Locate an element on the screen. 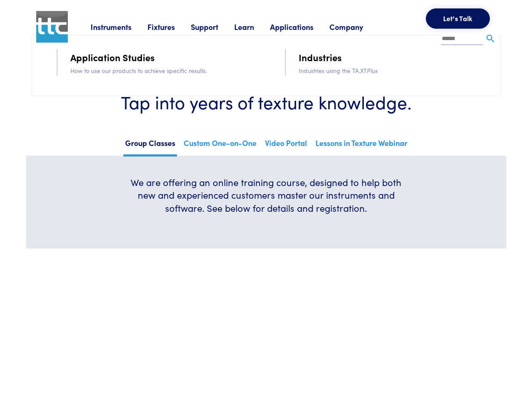 Image resolution: width=532 pixels, height=405 pixels. p: How to use our products to achieve specific results. is located at coordinates (166, 71).